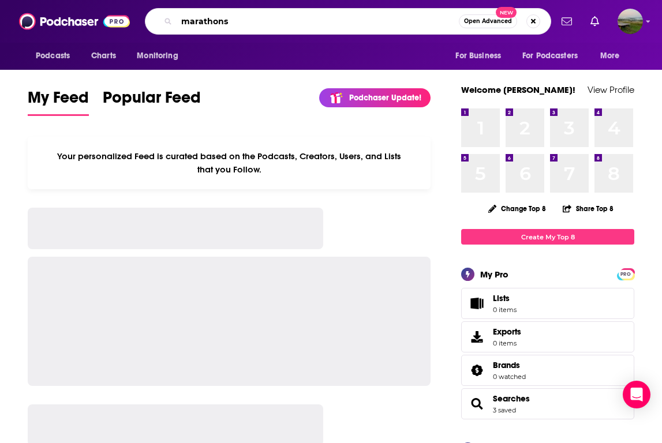  Describe the element at coordinates (385, 98) in the screenshot. I see `p: Podchaser Update!` at that location.